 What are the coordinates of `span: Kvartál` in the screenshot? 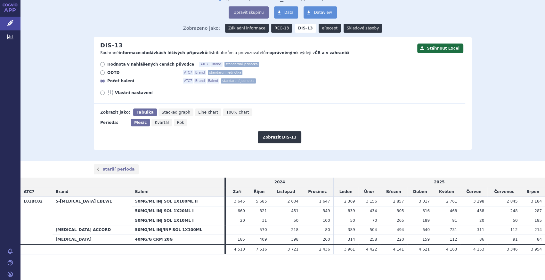 It's located at (162, 123).